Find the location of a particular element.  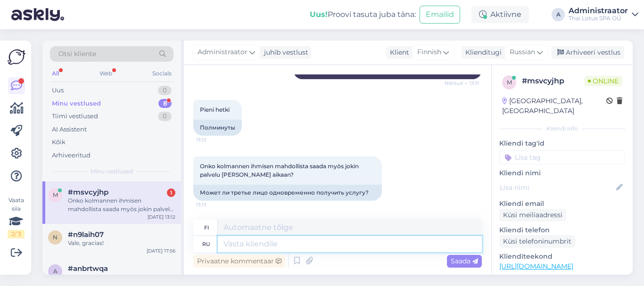

b: Uus! is located at coordinates (319, 14).